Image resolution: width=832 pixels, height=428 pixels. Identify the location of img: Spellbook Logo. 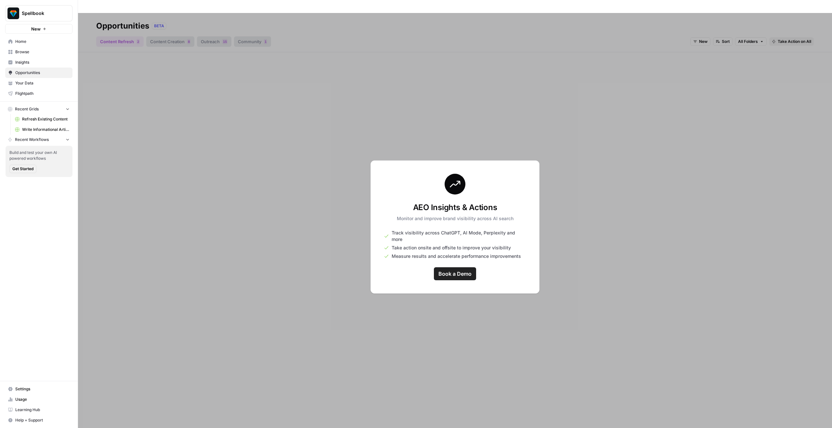
(13, 13).